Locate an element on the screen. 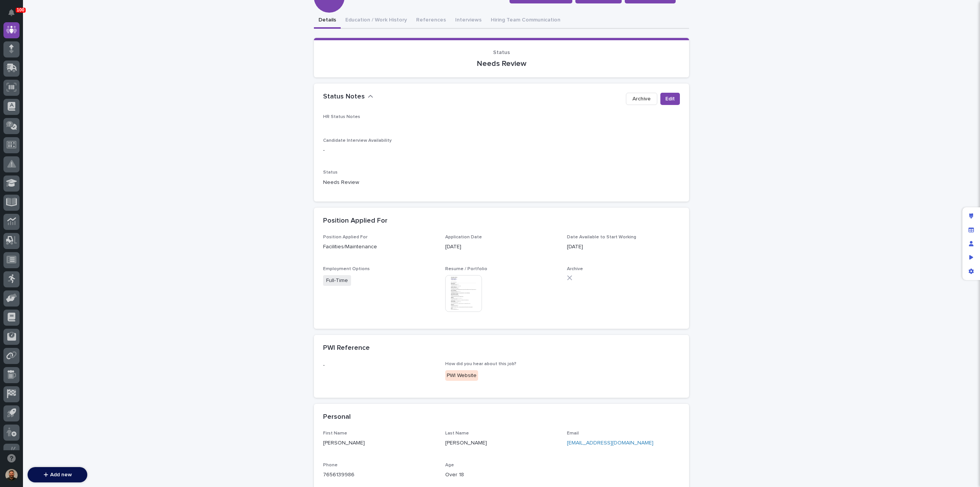 Image resolution: width=980 pixels, height=487 pixels. button: Hiring Team Communication is located at coordinates (525, 21).